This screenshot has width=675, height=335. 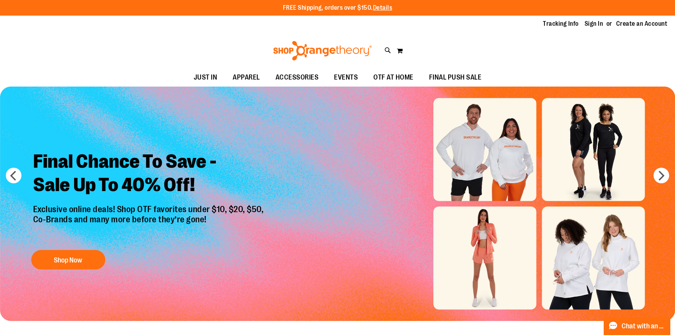 What do you see at coordinates (346, 78) in the screenshot?
I see `a: EVENTS` at bounding box center [346, 78].